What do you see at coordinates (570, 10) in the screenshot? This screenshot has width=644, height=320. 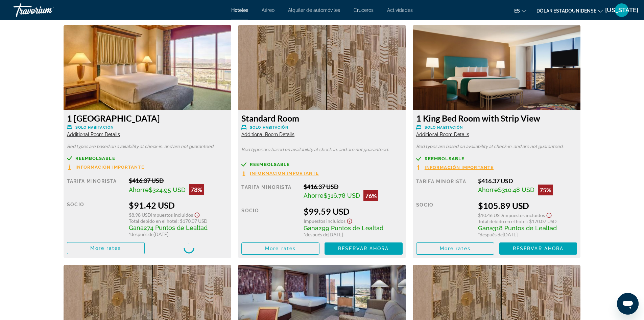 I see `button: Cambiar moneda` at bounding box center [570, 10].